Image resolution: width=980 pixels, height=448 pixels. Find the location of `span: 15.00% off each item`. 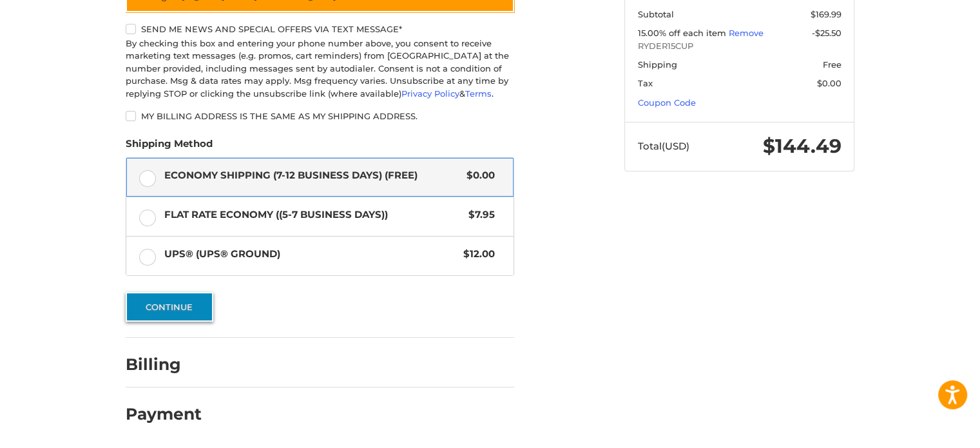

span: 15.00% off each item is located at coordinates (683, 33).